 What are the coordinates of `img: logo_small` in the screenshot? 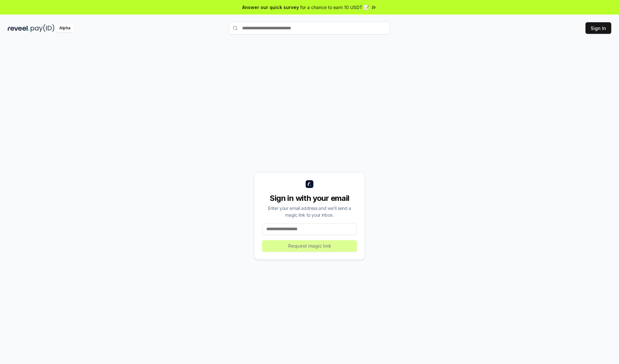 It's located at (310, 184).